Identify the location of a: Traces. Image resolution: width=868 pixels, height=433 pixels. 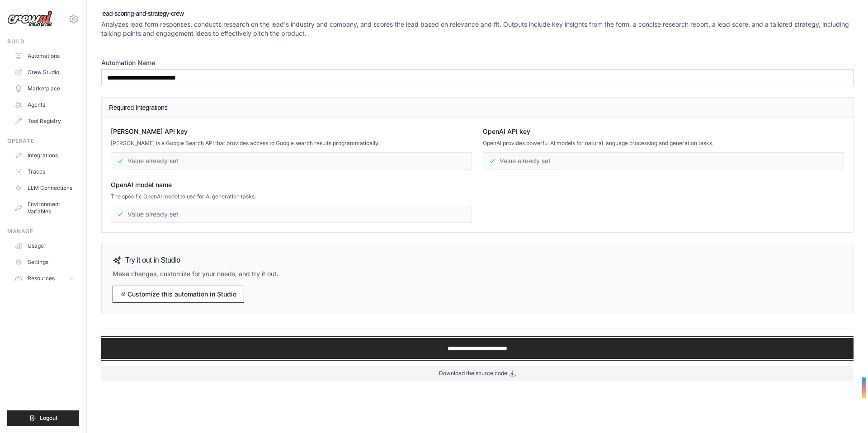
(45, 172).